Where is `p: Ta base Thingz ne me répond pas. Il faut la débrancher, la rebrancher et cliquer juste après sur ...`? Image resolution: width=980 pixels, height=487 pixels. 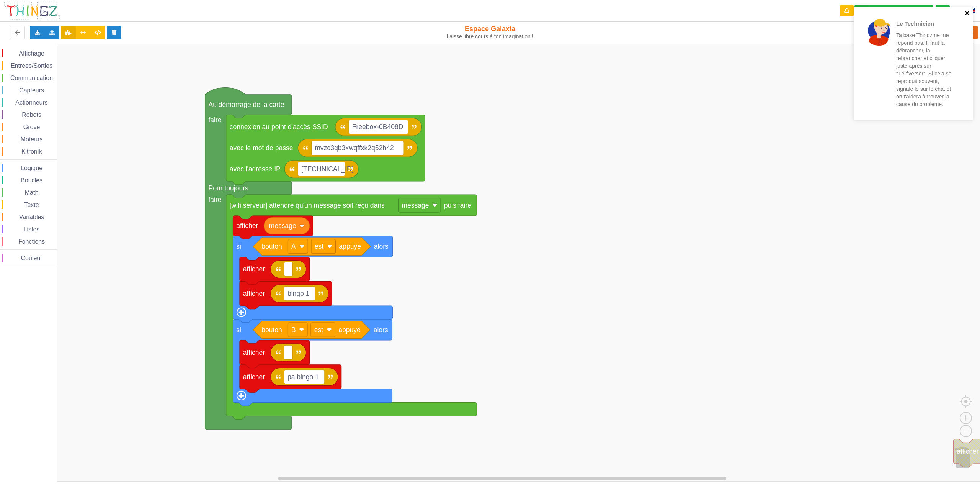
p: Ta base Thingz ne me répond pas. Il faut la débrancher, la rebrancher et cliquer juste après sur ... is located at coordinates (926, 70).